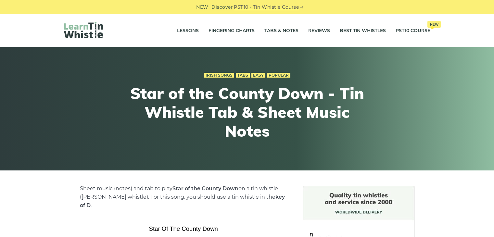  What do you see at coordinates (205, 188) in the screenshot?
I see `strong: Star of the County Down` at bounding box center [205, 188].